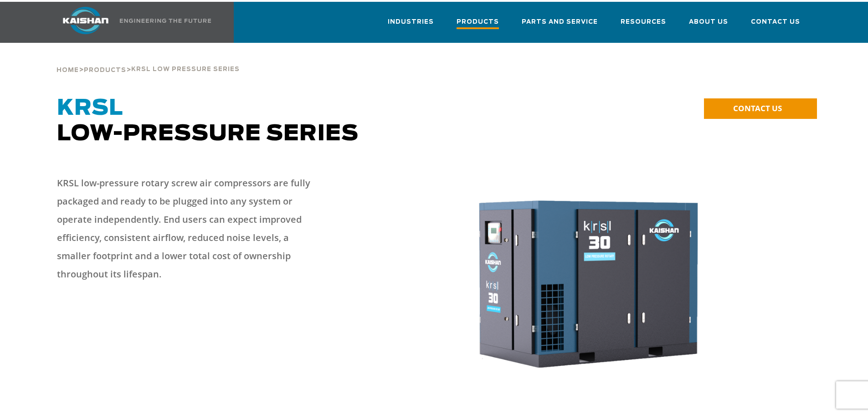 This screenshot has height=415, width=868. Describe the element at coordinates (105, 70) in the screenshot. I see `span: PRODUCTS` at that location.